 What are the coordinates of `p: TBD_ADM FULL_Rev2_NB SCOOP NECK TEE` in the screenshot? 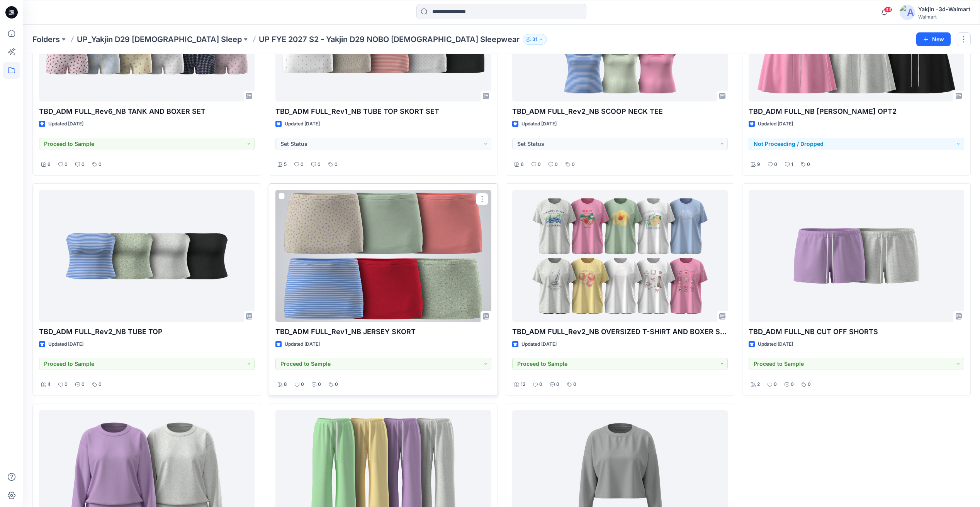 It's located at (621, 111).